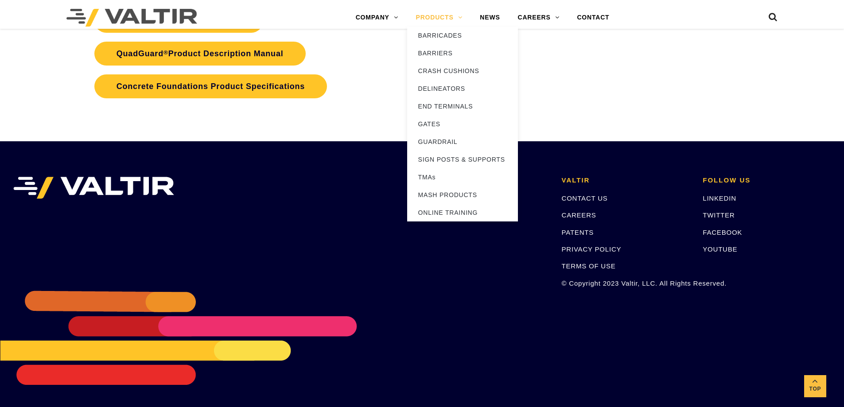 The width and height of the screenshot is (844, 407). I want to click on a: YOUTUBE, so click(720, 249).